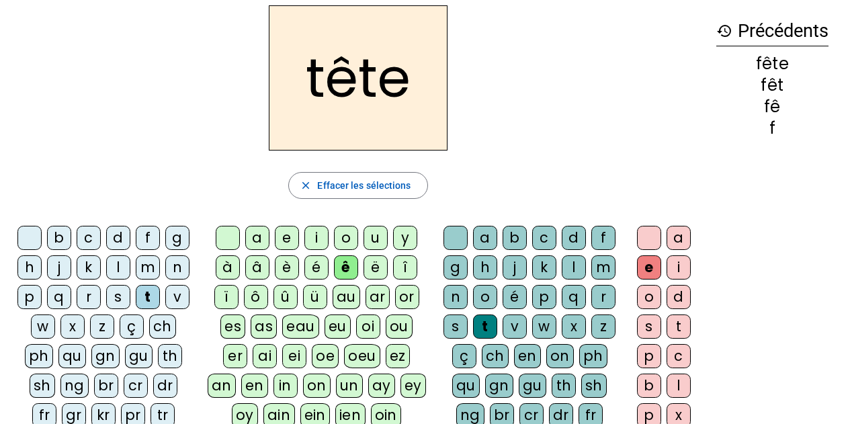 This screenshot has height=424, width=850. What do you see at coordinates (228, 267) in the screenshot?
I see `div: à` at bounding box center [228, 267].